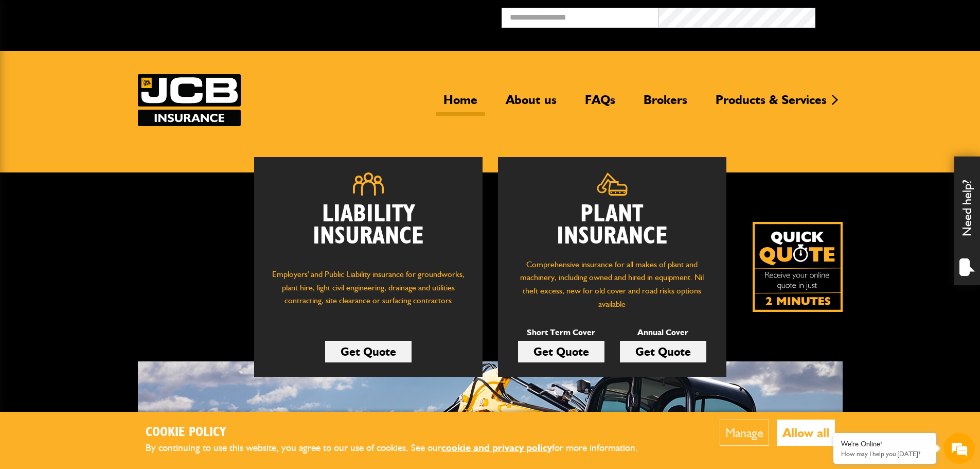 This screenshot has height=469, width=980. I want to click on a: Brokers, so click(665, 104).